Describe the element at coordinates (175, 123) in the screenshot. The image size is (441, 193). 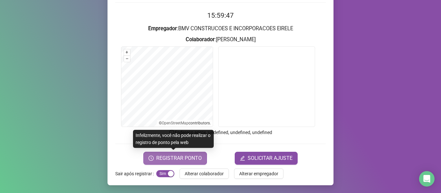
I see `a: OpenStreetMap` at that location.